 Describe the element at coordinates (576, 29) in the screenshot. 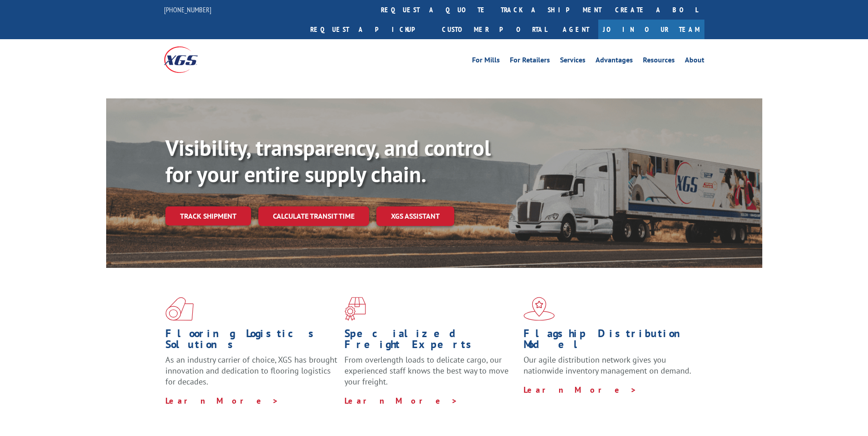

I see `a: Agent` at that location.